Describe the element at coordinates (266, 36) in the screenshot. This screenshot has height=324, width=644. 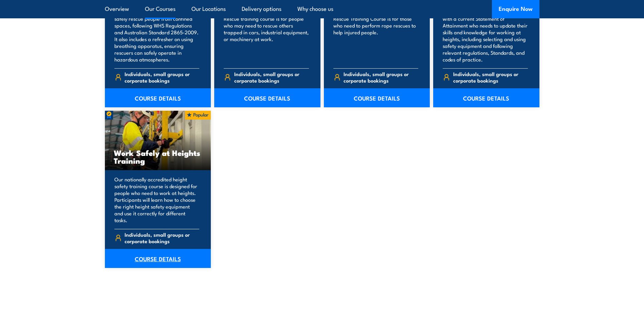
I see `p: Our nationally accredited Road Crash Rescue training course is for people who may need to rescue ...` at that location.